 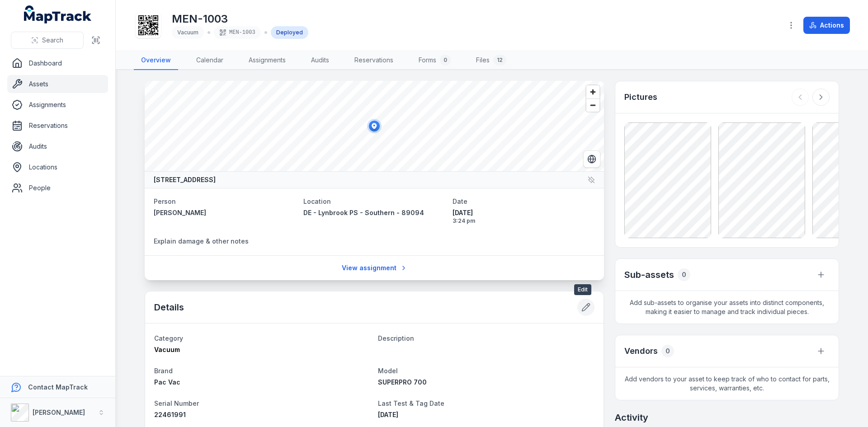 What do you see at coordinates (169, 308) in the screenshot?
I see `h2: Details` at bounding box center [169, 308].